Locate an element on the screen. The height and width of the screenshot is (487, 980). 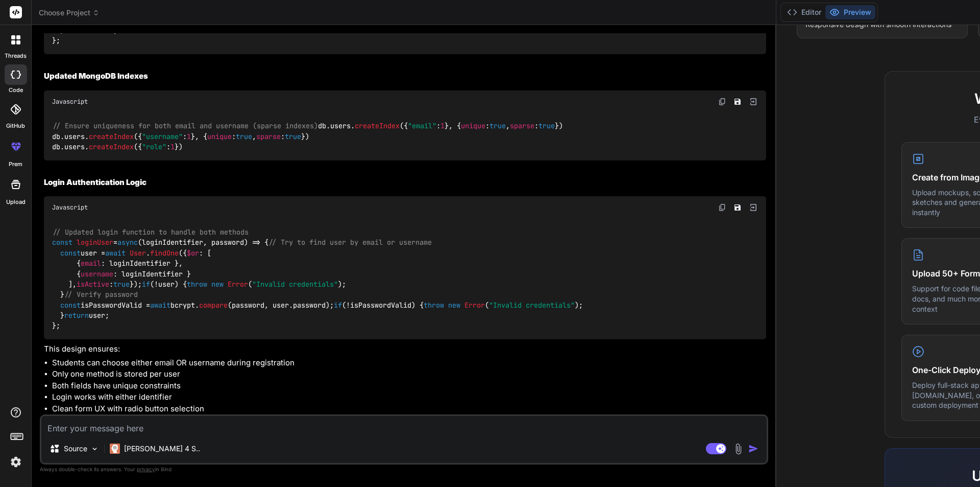
li: Both fields have unique constraints is located at coordinates (409, 385).